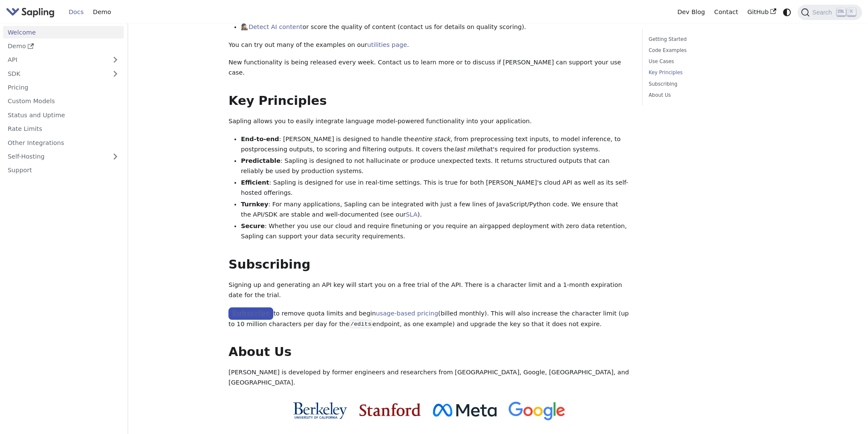  I want to click on a: Detect AI content, so click(275, 27).